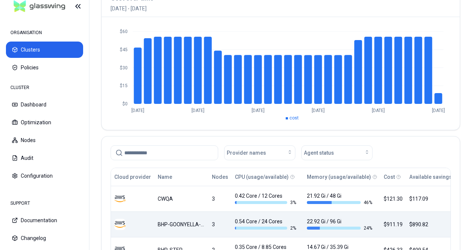 This screenshot has height=250, width=472. What do you see at coordinates (123, 68) in the screenshot?
I see `tspan: $30` at bounding box center [123, 68].